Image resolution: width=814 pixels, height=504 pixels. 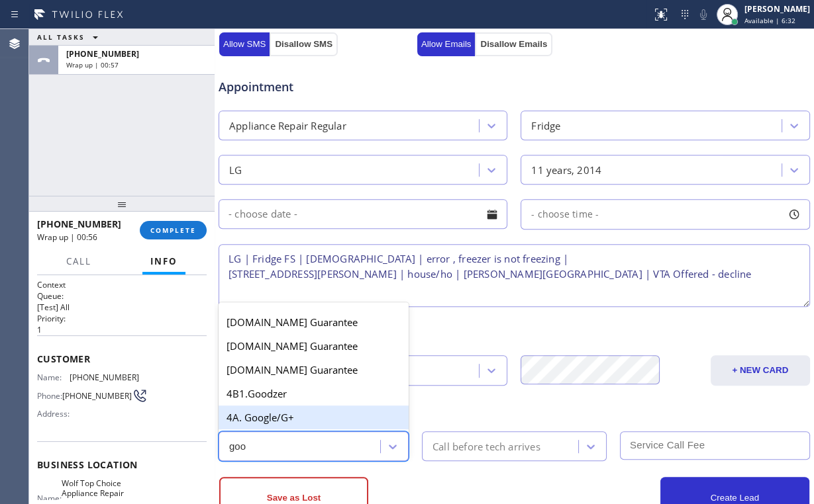 I want to click on input: Service Call Fee, so click(x=715, y=446).